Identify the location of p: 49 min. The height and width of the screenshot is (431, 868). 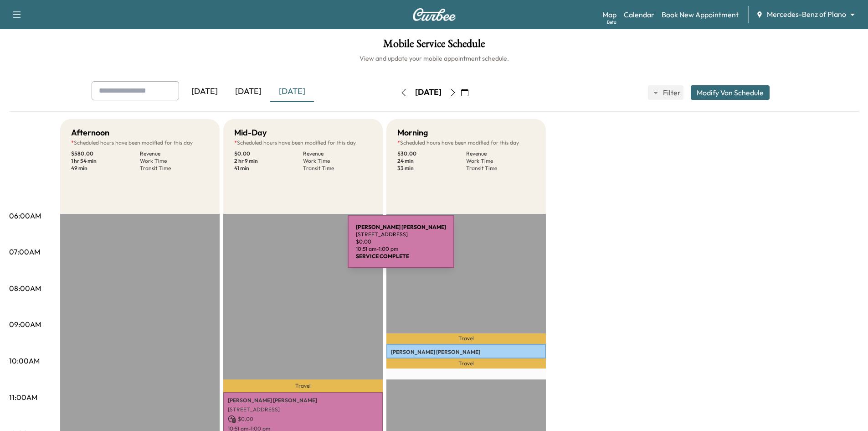
(105, 168).